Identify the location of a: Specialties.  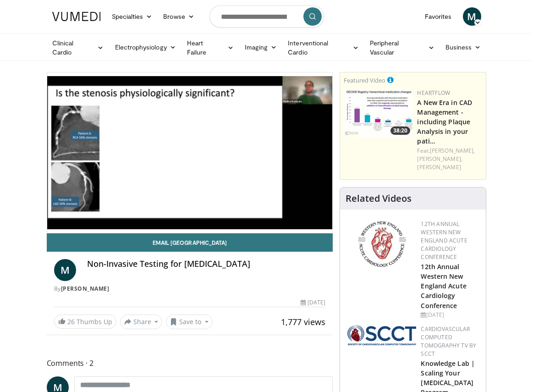
(132, 17).